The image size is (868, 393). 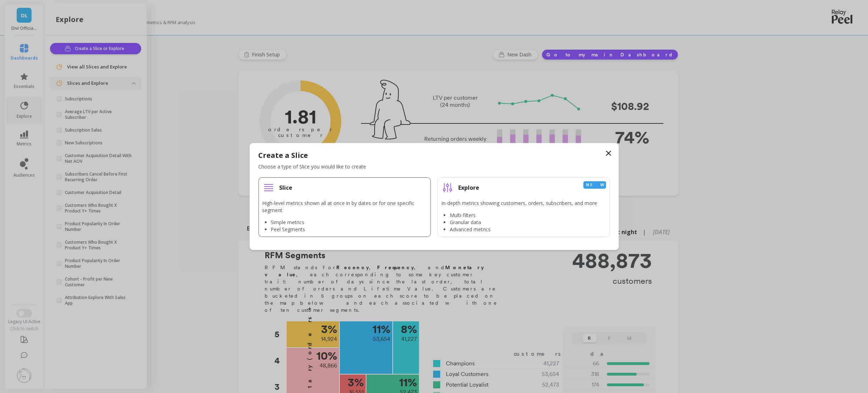 What do you see at coordinates (286, 187) in the screenshot?
I see `h3: Slice` at bounding box center [286, 187].